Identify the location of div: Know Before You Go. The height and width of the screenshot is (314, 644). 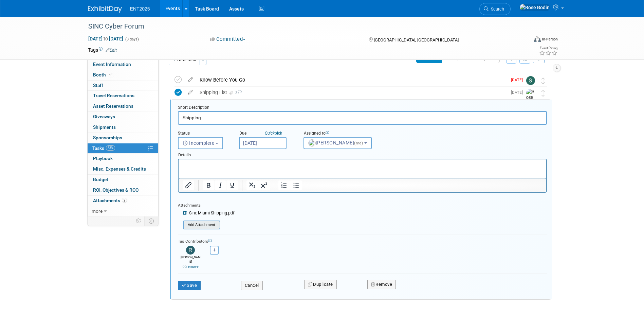
(351, 80).